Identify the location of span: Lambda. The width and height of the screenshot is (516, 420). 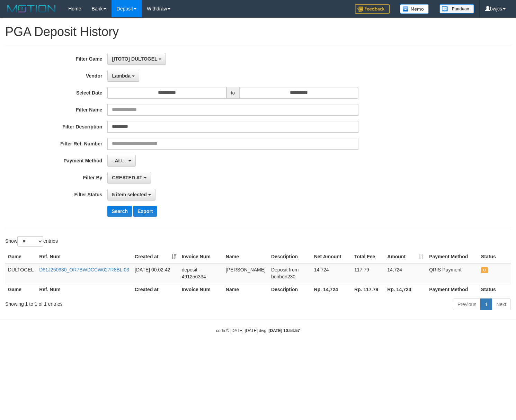
(121, 76).